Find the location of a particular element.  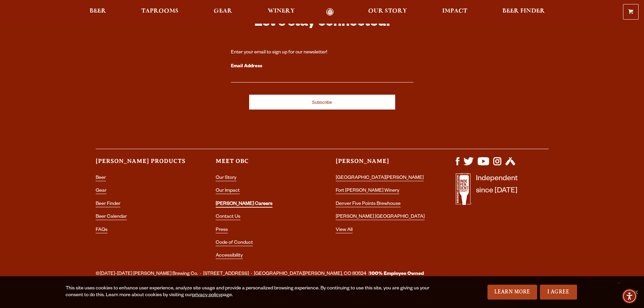

span: Gear is located at coordinates (222, 11).